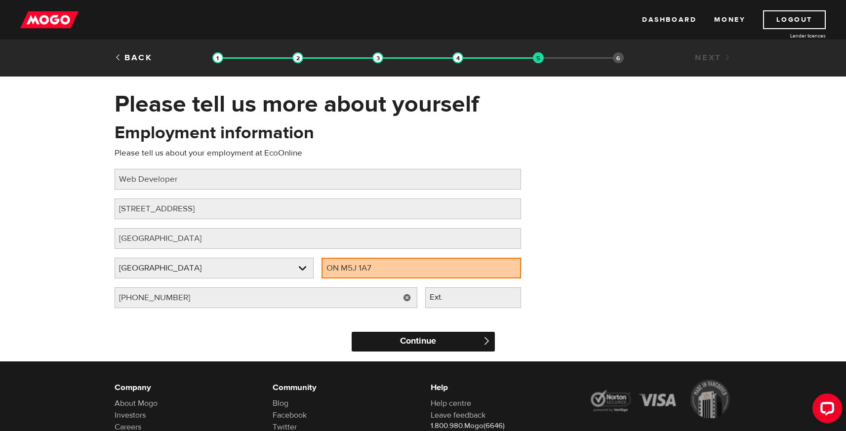 The image size is (846, 431). Describe the element at coordinates (289, 415) in the screenshot. I see `a: Facebook` at that location.